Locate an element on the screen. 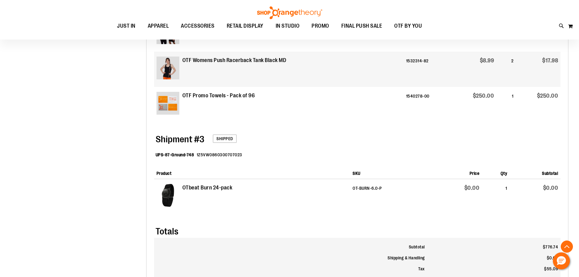 This screenshot has width=579, height=277. a: IN STUDIO is located at coordinates (288, 26).